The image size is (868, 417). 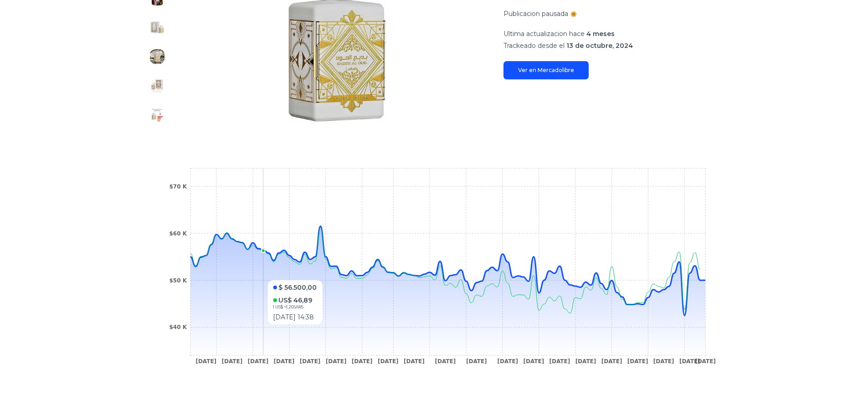 I want to click on span: 4 meses, so click(x=601, y=34).